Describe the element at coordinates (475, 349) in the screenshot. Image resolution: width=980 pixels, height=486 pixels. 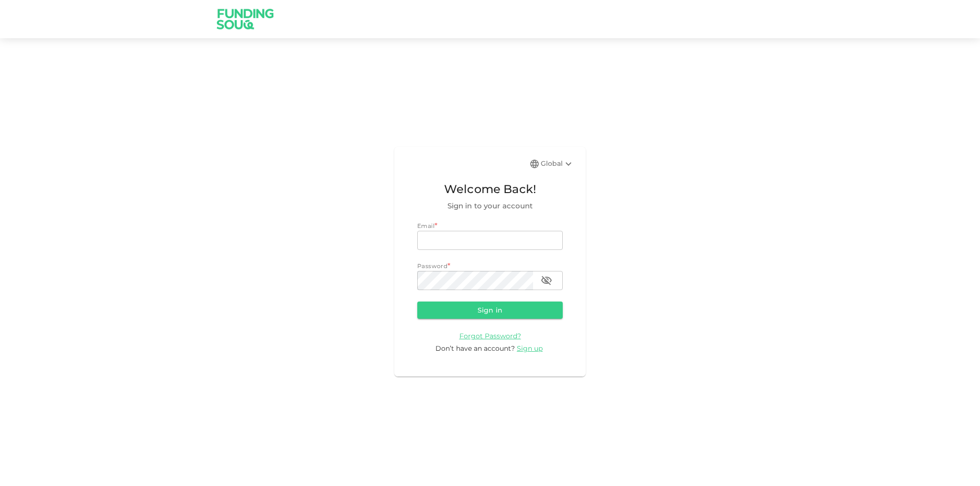
I see `span: Don’t have an account?` at that location.